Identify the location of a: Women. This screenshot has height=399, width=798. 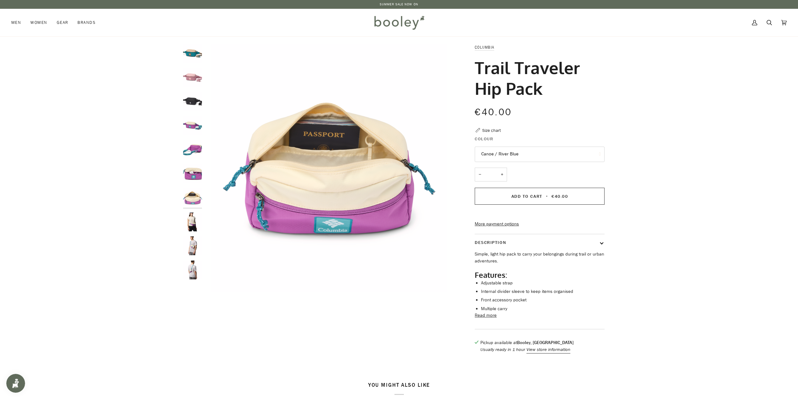
(39, 23).